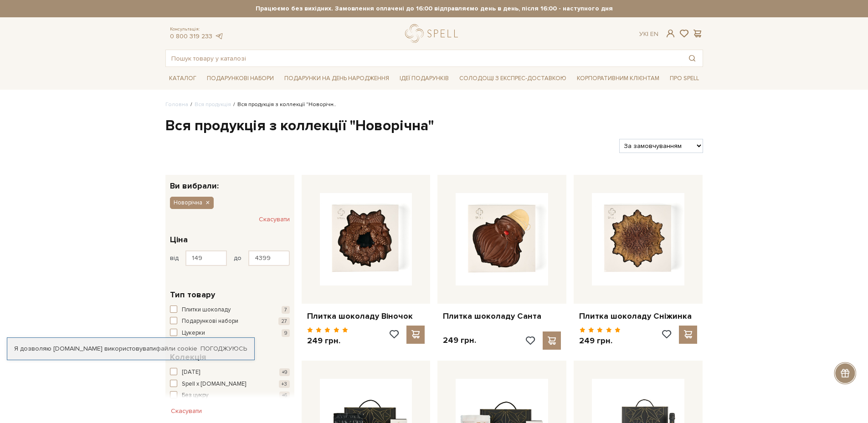 Image resolution: width=868 pixels, height=423 pixels. Describe the element at coordinates (433, 33) in the screenshot. I see `a: logo` at that location.